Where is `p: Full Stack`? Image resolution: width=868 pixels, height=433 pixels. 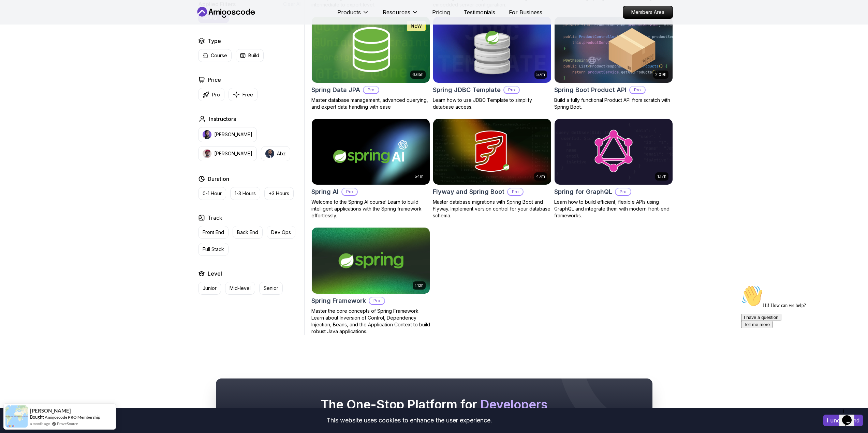
p: Full Stack is located at coordinates (213, 249).